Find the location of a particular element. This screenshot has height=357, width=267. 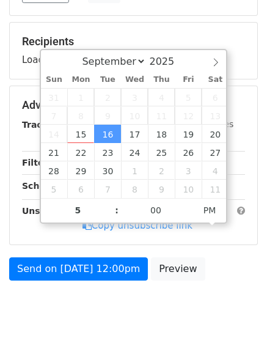

span: August 31, 2025 is located at coordinates (54, 97).